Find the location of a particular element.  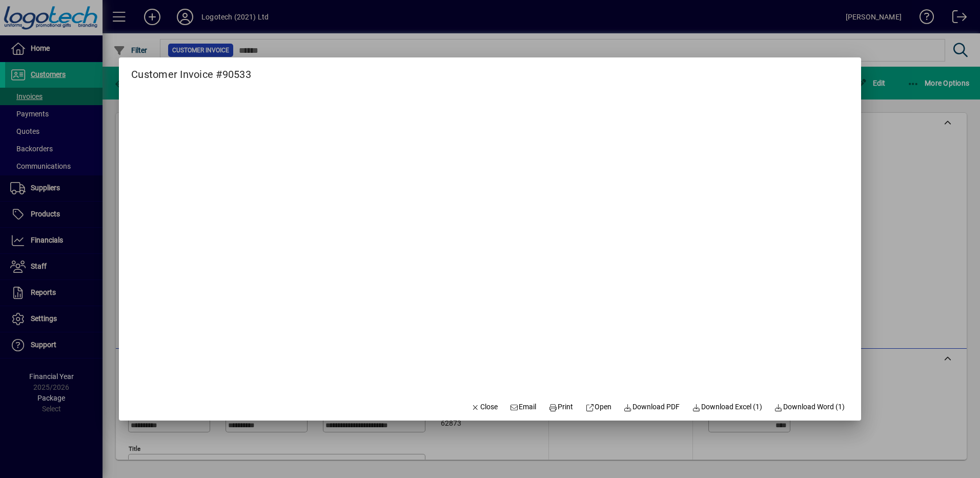

span: Download Excel (1) is located at coordinates (727, 407).